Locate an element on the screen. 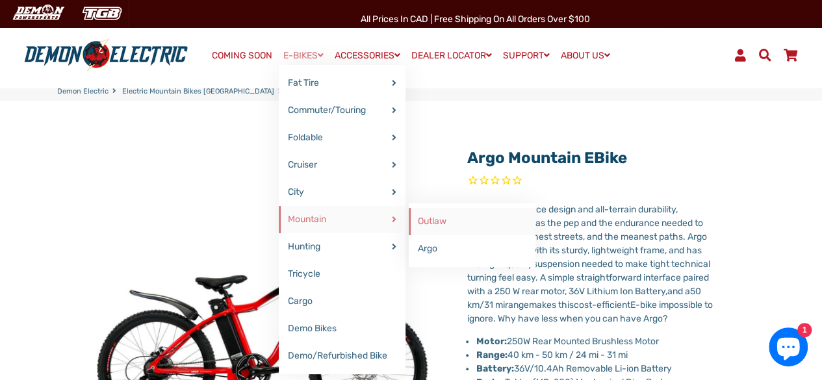 Image resolution: width=822 pixels, height=380 pixels. a: Demon Electric is located at coordinates (83, 92).